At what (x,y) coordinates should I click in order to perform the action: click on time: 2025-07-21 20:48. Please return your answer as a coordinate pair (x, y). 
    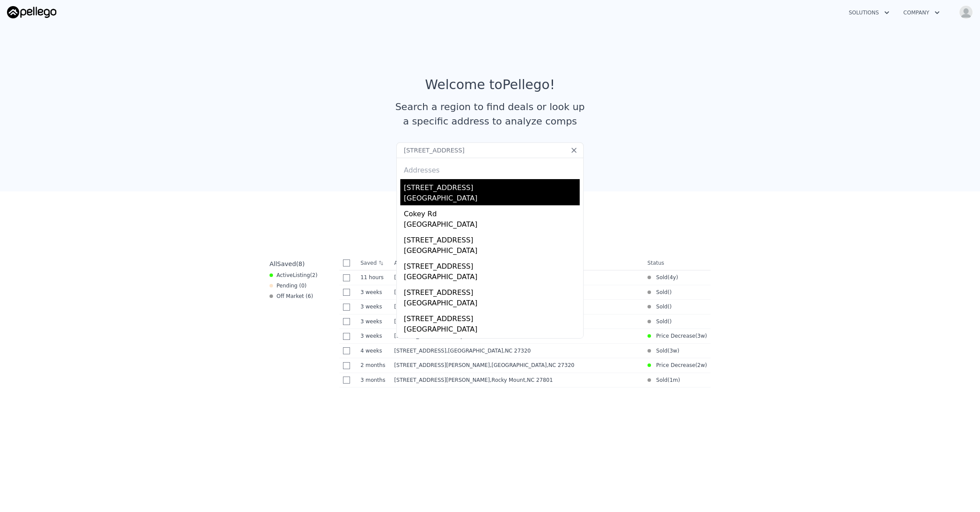
    Looking at the image, I should click on (673, 380).